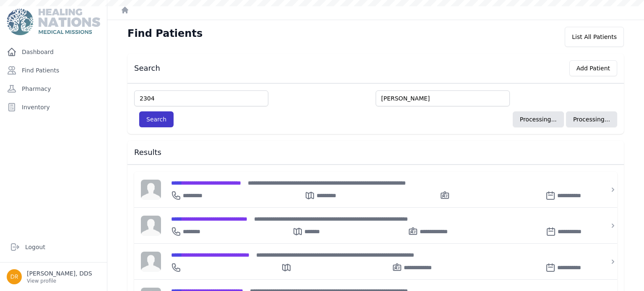 The width and height of the screenshot is (644, 291). What do you see at coordinates (147, 68) in the screenshot?
I see `h3: Search` at bounding box center [147, 68].